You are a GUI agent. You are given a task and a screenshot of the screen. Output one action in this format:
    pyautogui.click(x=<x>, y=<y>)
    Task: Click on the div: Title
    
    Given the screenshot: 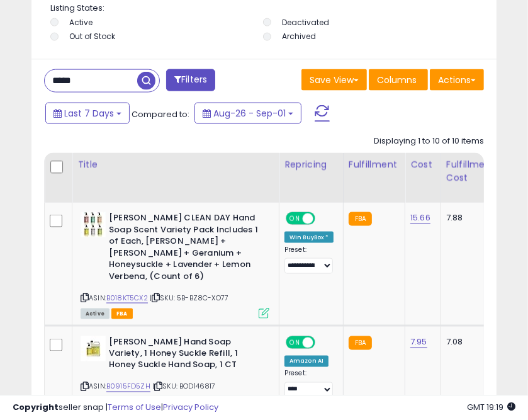 What is the action you would take?
    pyautogui.click(x=176, y=164)
    